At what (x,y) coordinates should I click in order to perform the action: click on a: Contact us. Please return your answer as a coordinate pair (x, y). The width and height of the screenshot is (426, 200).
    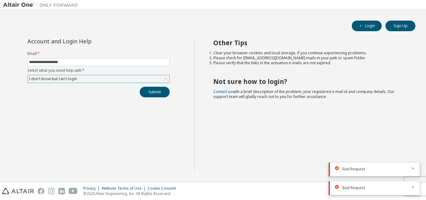
    Looking at the image, I should click on (222, 91).